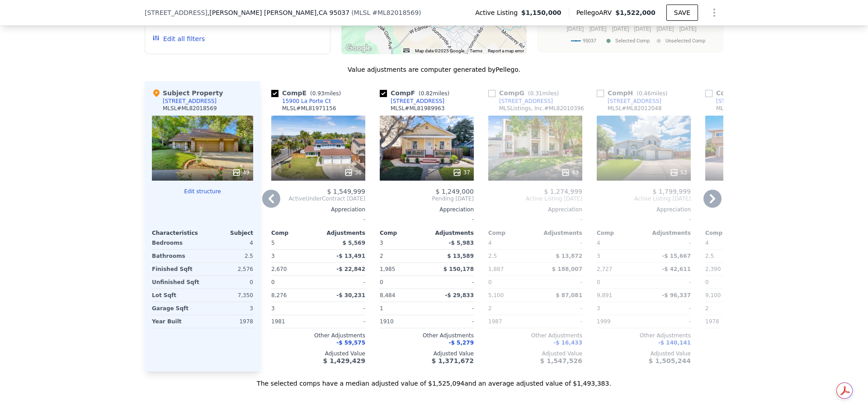 This screenshot has width=868, height=415. I want to click on div: Garage Sqft, so click(176, 308).